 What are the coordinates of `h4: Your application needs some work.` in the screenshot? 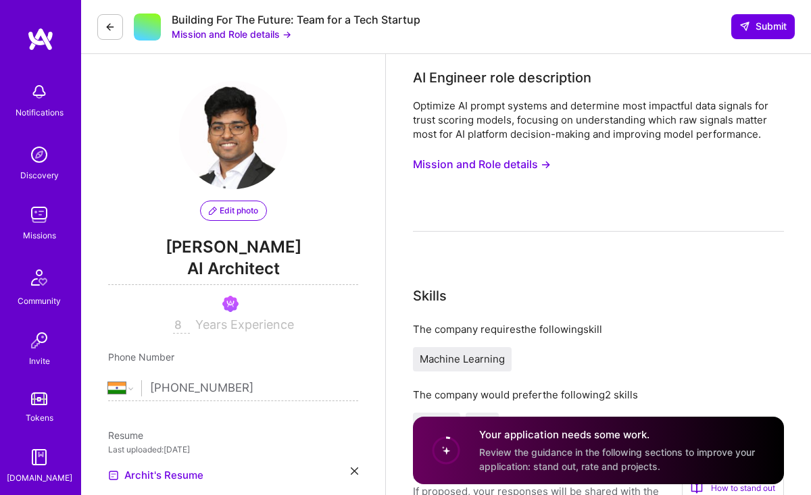 It's located at (623, 435).